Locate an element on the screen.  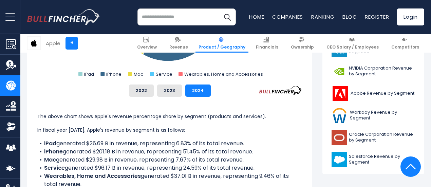
span: Ownership is located at coordinates (302, 47).